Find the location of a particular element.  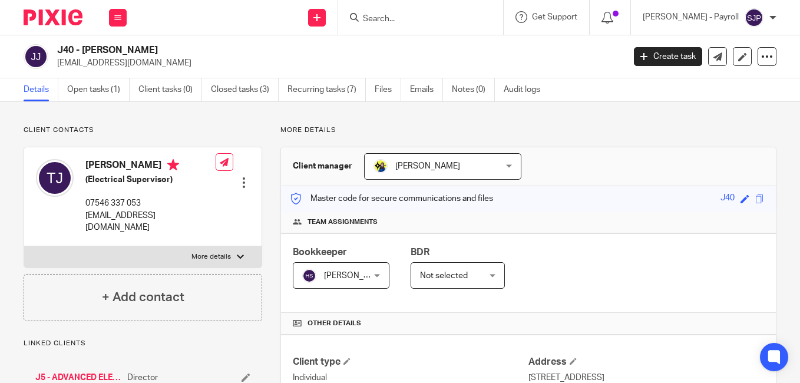

span: Not selected is located at coordinates (443, 276).